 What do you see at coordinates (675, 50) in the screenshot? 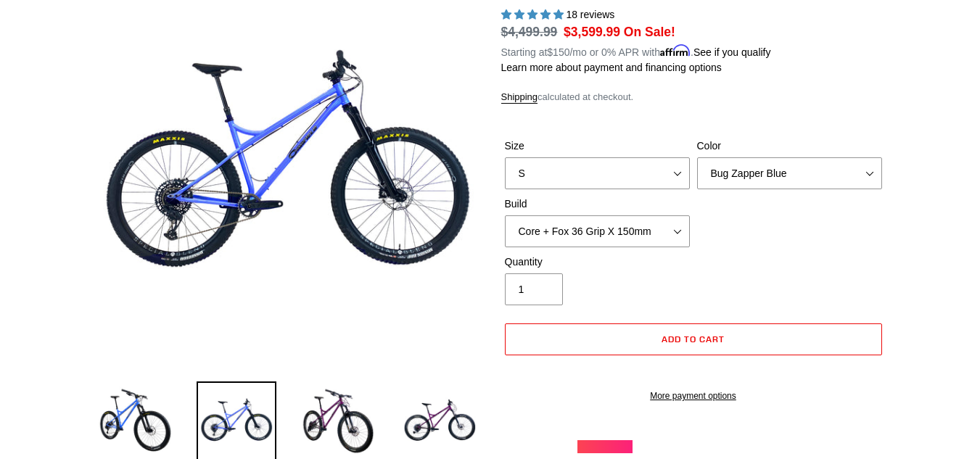
I see `span: Affirm` at bounding box center [675, 50].